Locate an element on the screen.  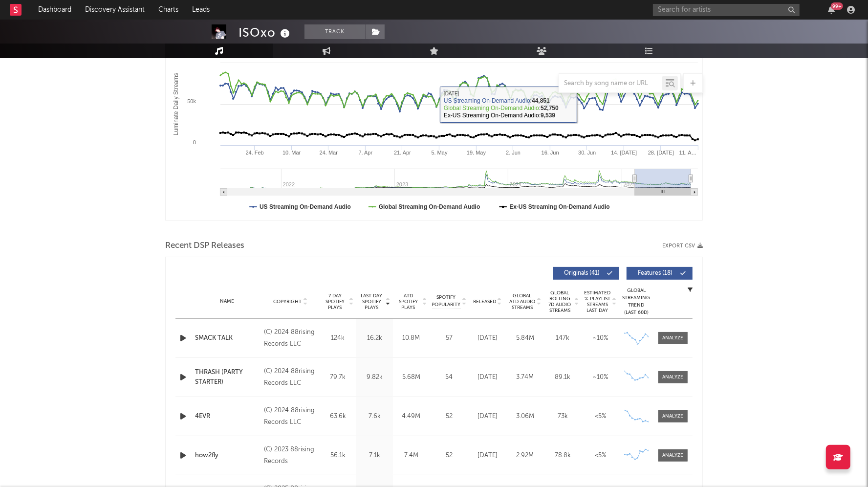
text: Ex-US Streaming On-Demand Audio is located at coordinates (559, 207).